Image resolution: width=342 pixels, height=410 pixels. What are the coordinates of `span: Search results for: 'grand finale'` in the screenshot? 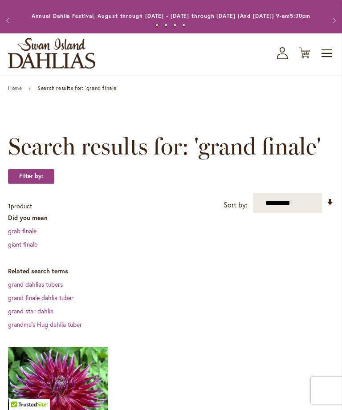 It's located at (164, 146).